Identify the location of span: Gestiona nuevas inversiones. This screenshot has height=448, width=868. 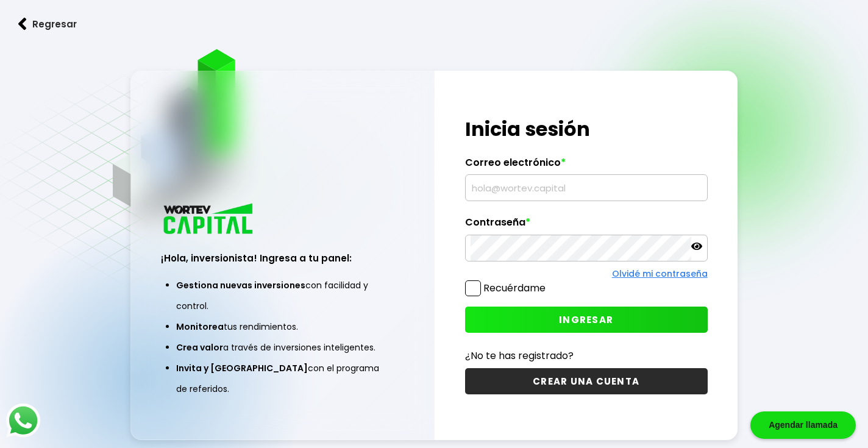
(241, 285).